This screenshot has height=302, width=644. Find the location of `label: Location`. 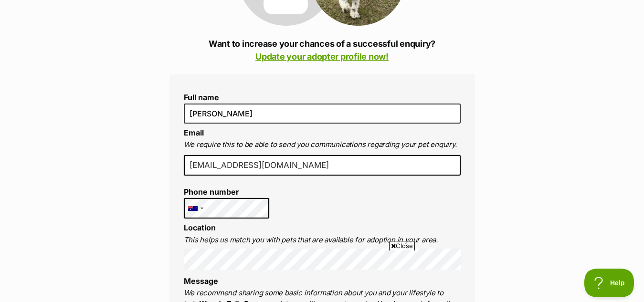

label: Location is located at coordinates (200, 227).